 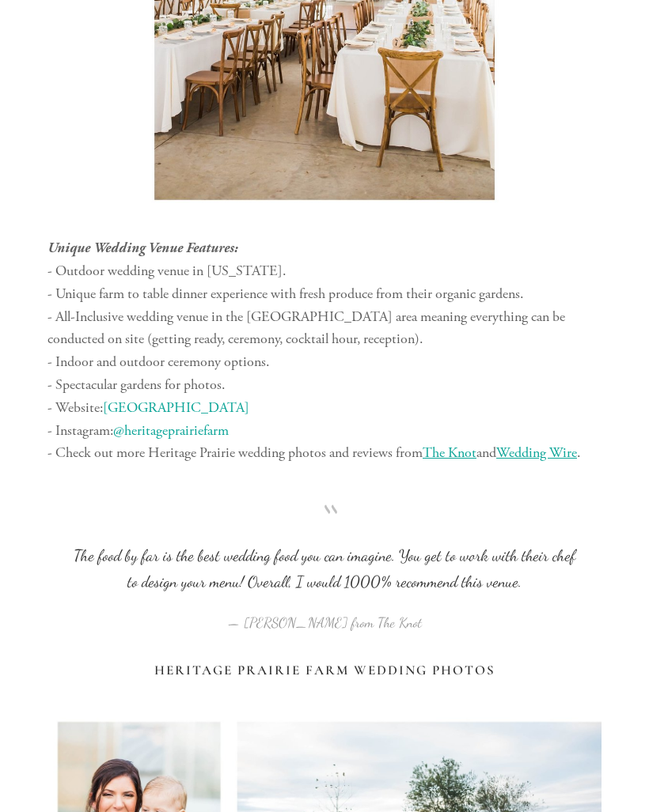 I want to click on span: Wedding Wire, so click(x=537, y=452).